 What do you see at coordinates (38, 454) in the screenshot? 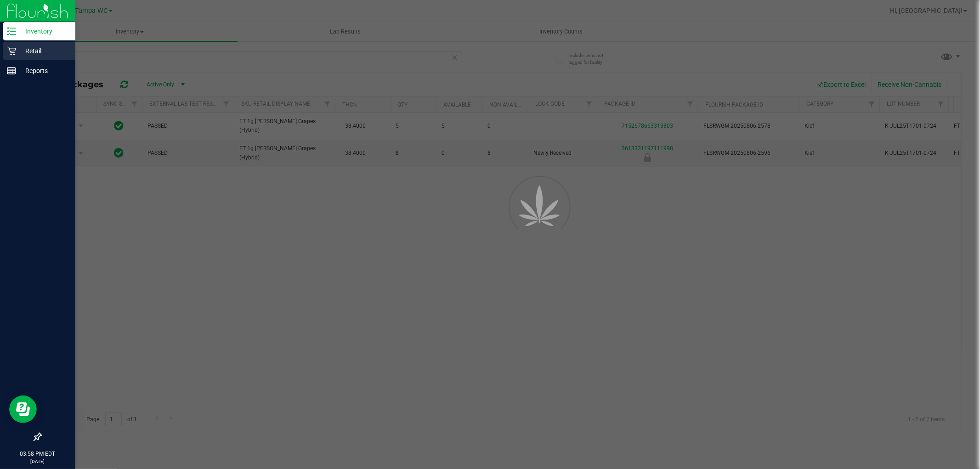
I see `p: 03:58 PM EDT` at bounding box center [38, 454].